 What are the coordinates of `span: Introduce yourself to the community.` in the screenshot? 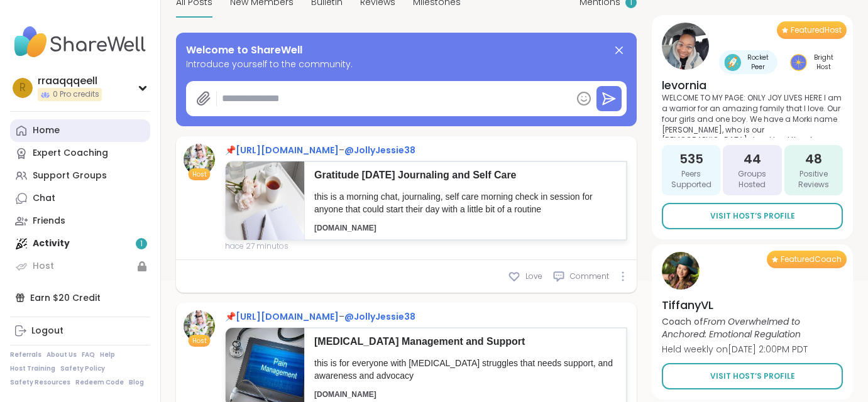 It's located at (406, 64).